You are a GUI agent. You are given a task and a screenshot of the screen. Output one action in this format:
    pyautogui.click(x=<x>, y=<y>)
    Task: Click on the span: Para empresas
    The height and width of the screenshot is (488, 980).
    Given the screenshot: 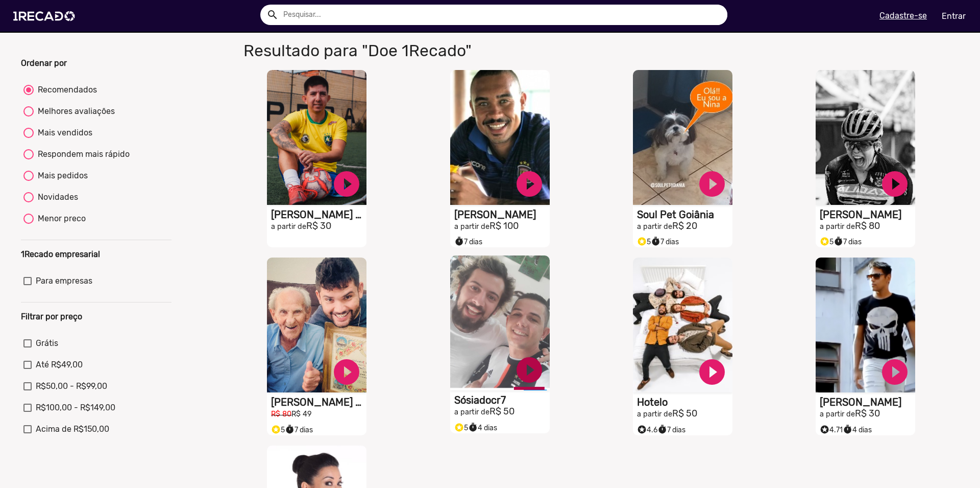 What is the action you would take?
    pyautogui.click(x=64, y=281)
    